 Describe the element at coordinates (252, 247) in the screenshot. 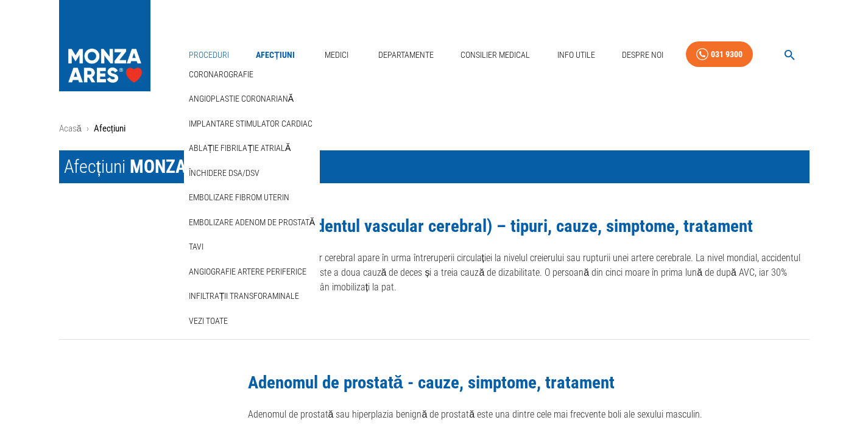

I see `div: TAVI` at that location.